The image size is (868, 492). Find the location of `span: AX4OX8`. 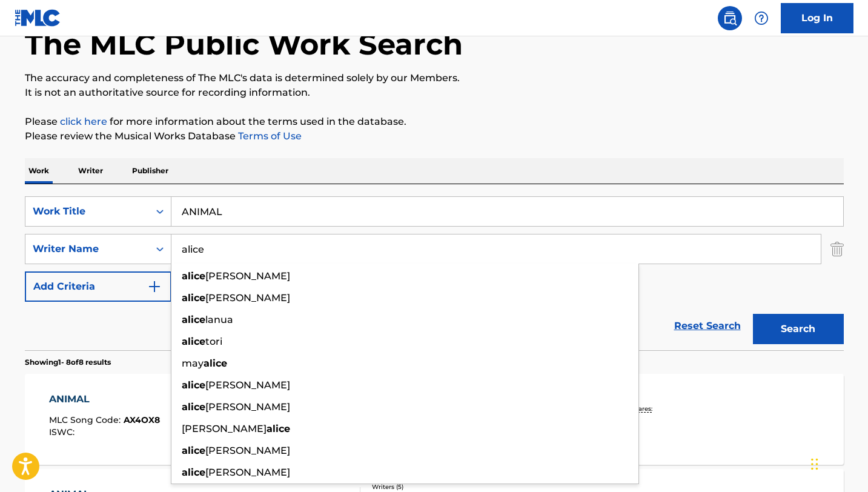

span: AX4OX8 is located at coordinates (142, 420).